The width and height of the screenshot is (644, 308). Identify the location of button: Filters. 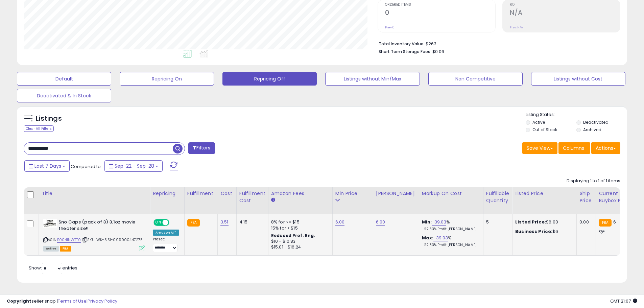
(202, 148).